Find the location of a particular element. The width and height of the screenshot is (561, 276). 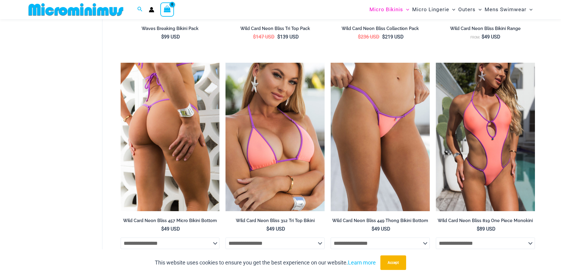

a: Mens SwimwearMenu ToggleMenu Toggle is located at coordinates (508, 9).